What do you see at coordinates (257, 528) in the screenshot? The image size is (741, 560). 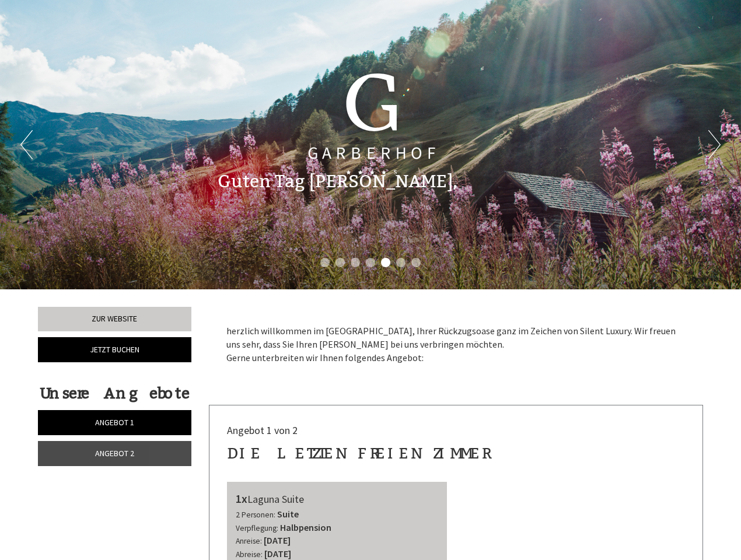 I see `small: Verpflegung:` at bounding box center [257, 528].